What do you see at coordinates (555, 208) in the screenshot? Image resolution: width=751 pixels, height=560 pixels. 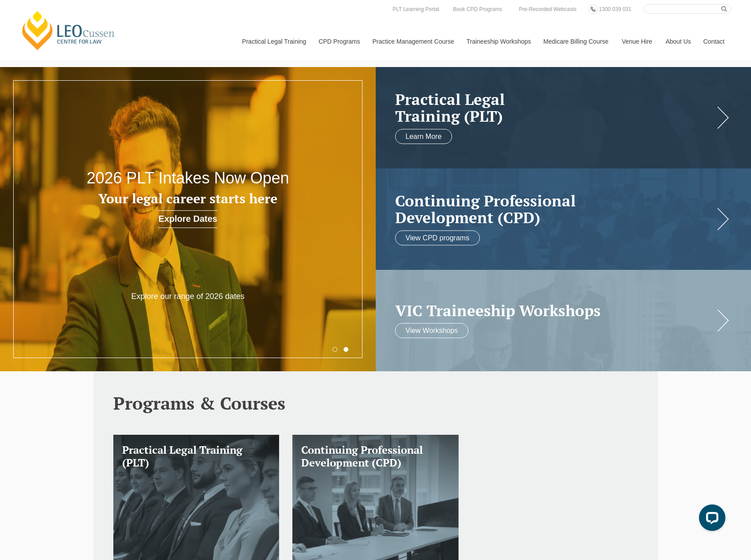 I see `h2: Continuing Professional Development (CPD)` at bounding box center [555, 208].